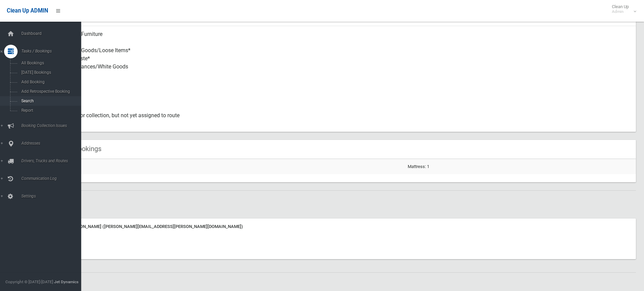 This screenshot has width=644, height=291. I want to click on h2: History, so click(333, 285).